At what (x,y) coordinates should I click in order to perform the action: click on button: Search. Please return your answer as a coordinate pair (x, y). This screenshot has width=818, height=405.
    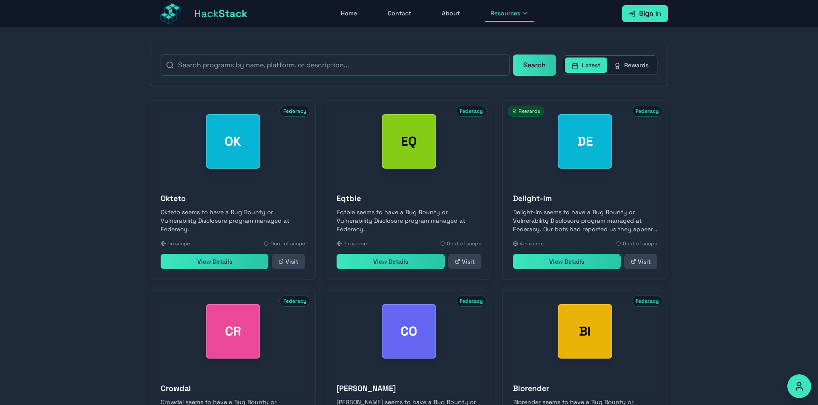
    Looking at the image, I should click on (534, 65).